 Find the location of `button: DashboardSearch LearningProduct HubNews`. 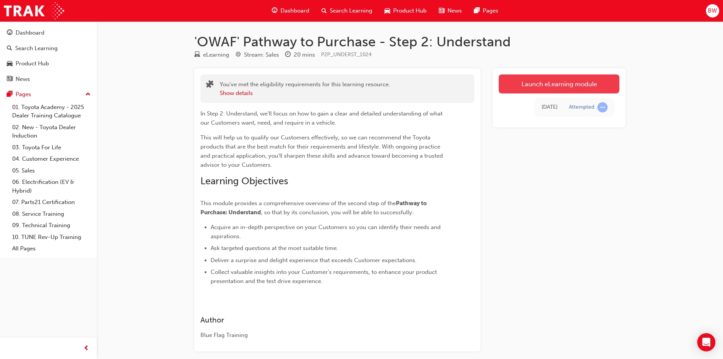

button: DashboardSearch LearningProduct HubNews is located at coordinates (48, 56).